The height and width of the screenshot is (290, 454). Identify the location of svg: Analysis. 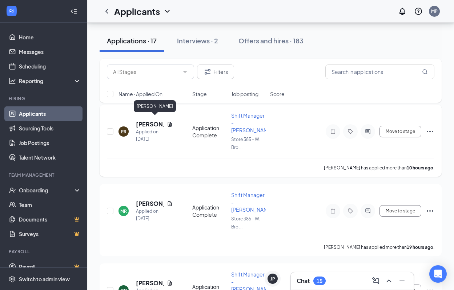
(12, 81).